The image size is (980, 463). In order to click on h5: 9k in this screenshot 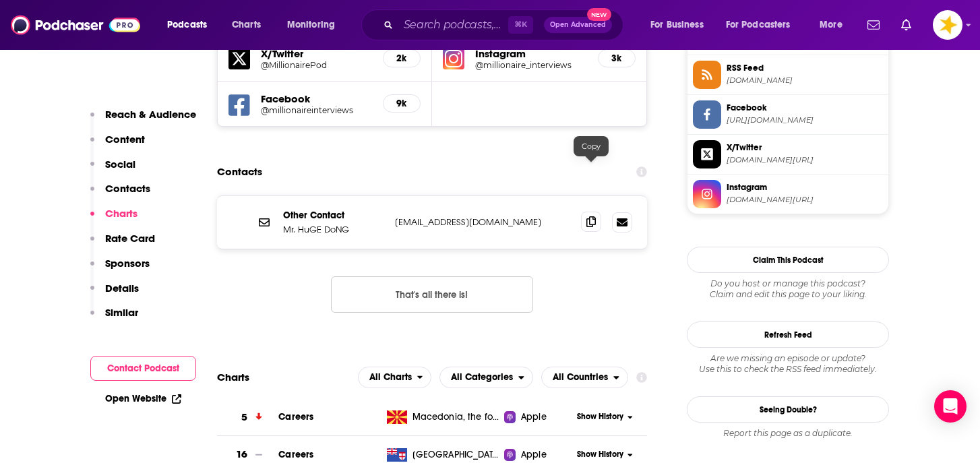, I will do `click(402, 103)`.